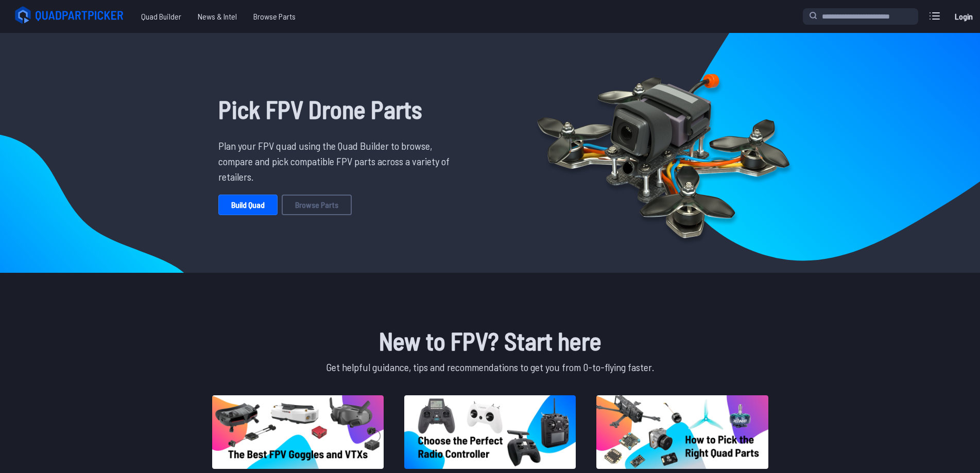 This screenshot has height=473, width=980. Describe the element at coordinates (964, 16) in the screenshot. I see `a: Login` at that location.